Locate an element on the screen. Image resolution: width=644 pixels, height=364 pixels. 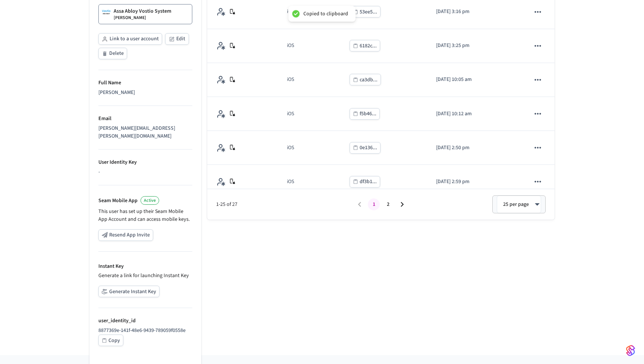
div: ca3db... is located at coordinates (369, 80).